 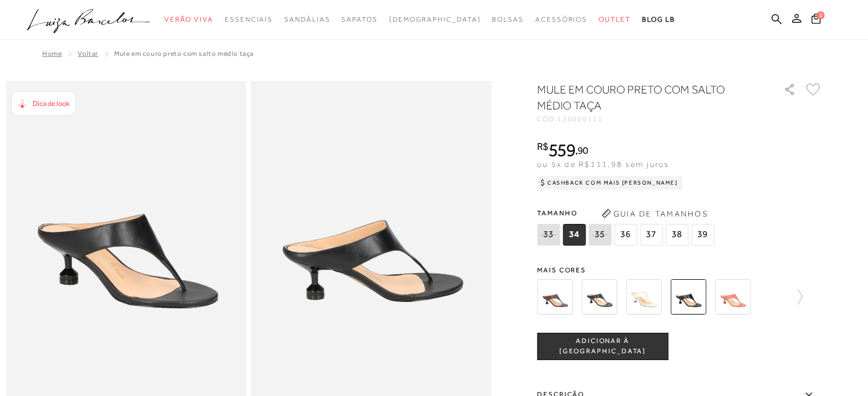 What do you see at coordinates (359, 19) in the screenshot?
I see `span: Sapatos` at bounding box center [359, 19].